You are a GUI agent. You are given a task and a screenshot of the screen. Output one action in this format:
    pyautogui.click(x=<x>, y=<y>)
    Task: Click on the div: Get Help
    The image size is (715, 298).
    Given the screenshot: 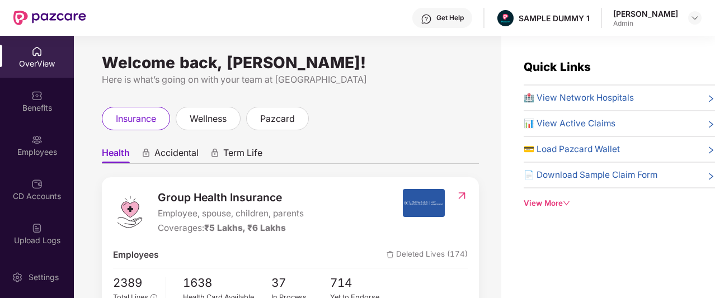 What is the action you would take?
    pyautogui.click(x=450, y=18)
    